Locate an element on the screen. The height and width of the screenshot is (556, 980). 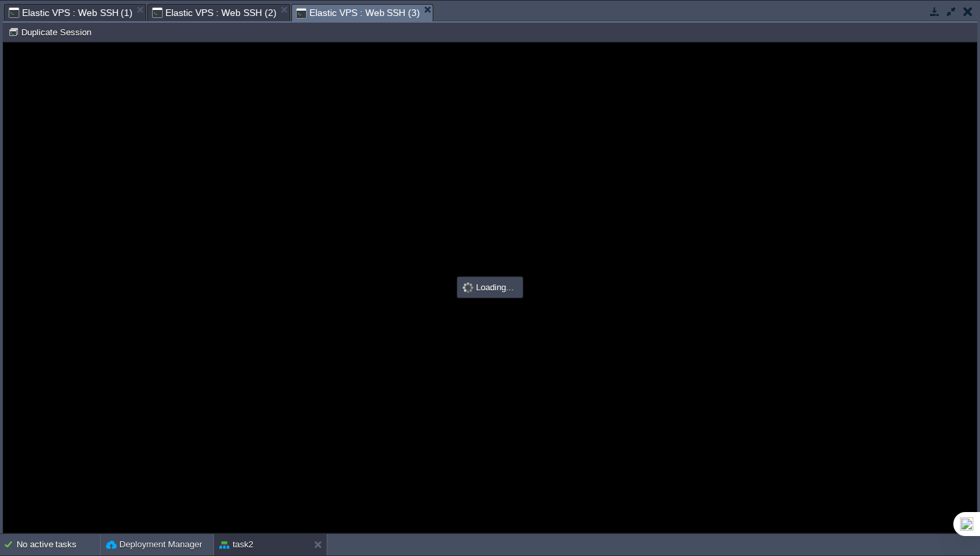
span: Elastic VPS : Web SSH (3) is located at coordinates (358, 13).